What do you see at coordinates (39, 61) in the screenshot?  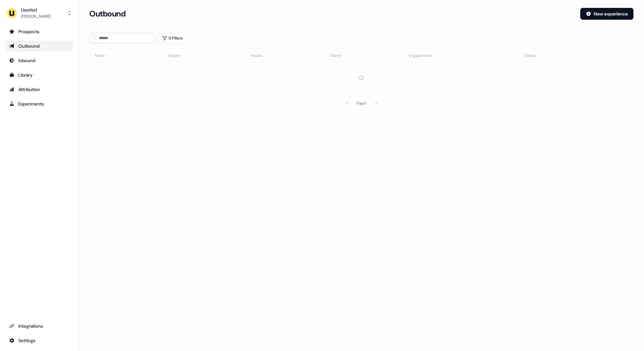 I see `a: Go to Inbound` at bounding box center [39, 61].